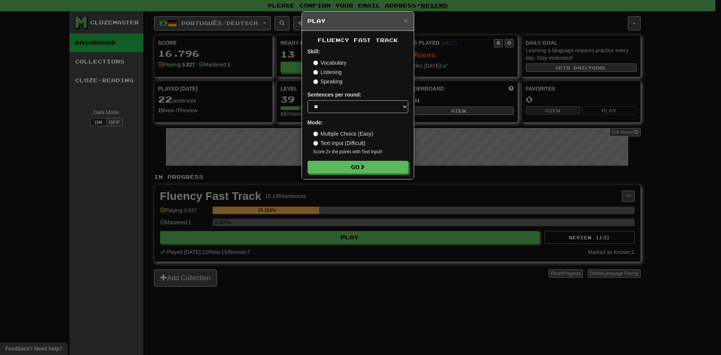 The width and height of the screenshot is (721, 355). What do you see at coordinates (330, 63) in the screenshot?
I see `label: Vocabulary` at bounding box center [330, 63].